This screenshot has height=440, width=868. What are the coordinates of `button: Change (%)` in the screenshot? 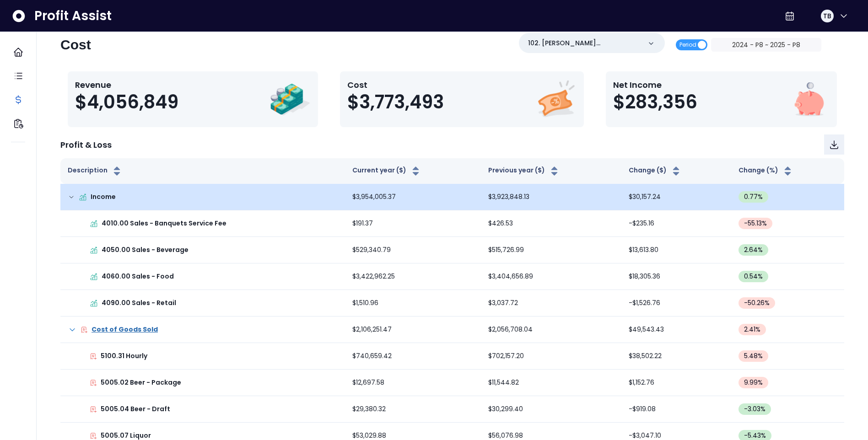 It's located at (766, 171).